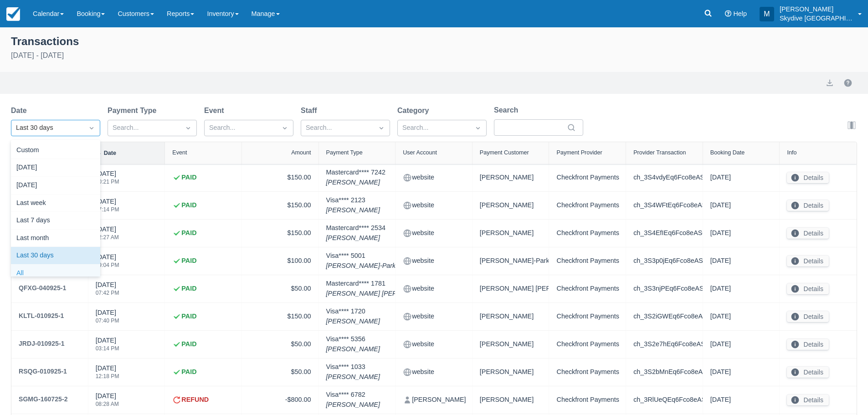 This screenshot has height=415, width=868. What do you see at coordinates (507, 110) in the screenshot?
I see `label: Search` at bounding box center [507, 110].